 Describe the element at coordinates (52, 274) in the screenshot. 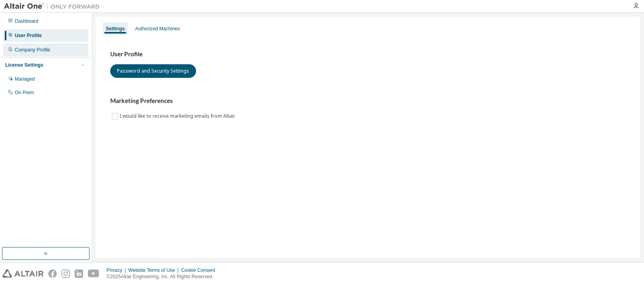

I see `img: facebook.svg` at that location.